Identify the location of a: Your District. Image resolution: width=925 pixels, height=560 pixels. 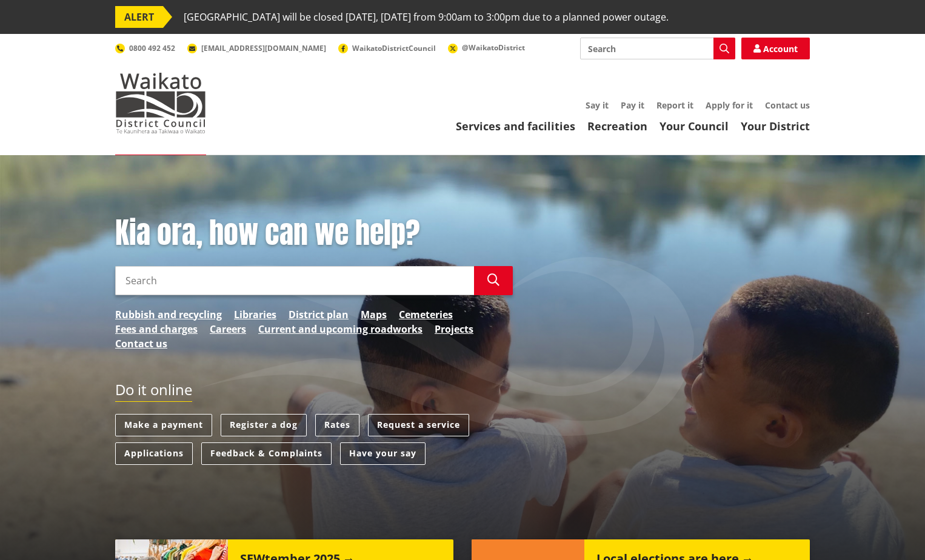
(775, 126).